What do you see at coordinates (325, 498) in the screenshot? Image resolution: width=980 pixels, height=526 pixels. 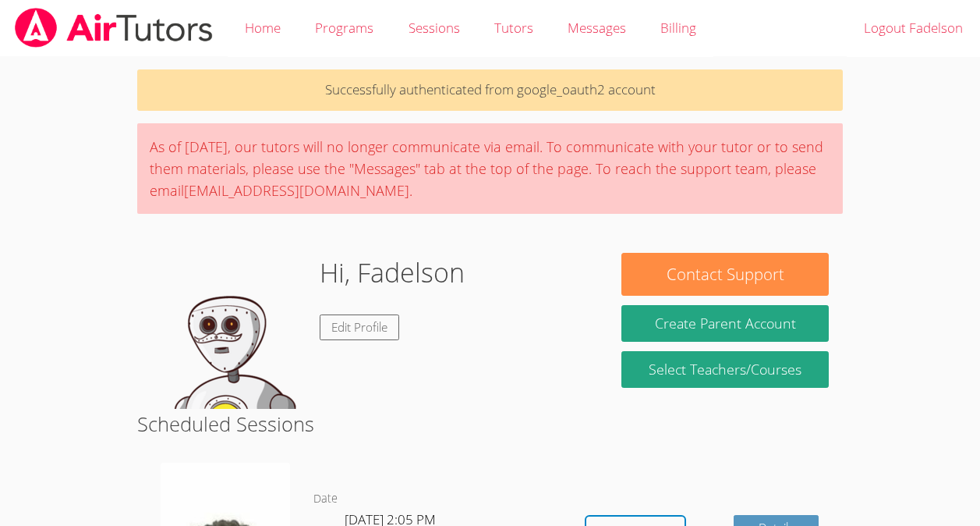 I see `dt: Date` at bounding box center [325, 498].